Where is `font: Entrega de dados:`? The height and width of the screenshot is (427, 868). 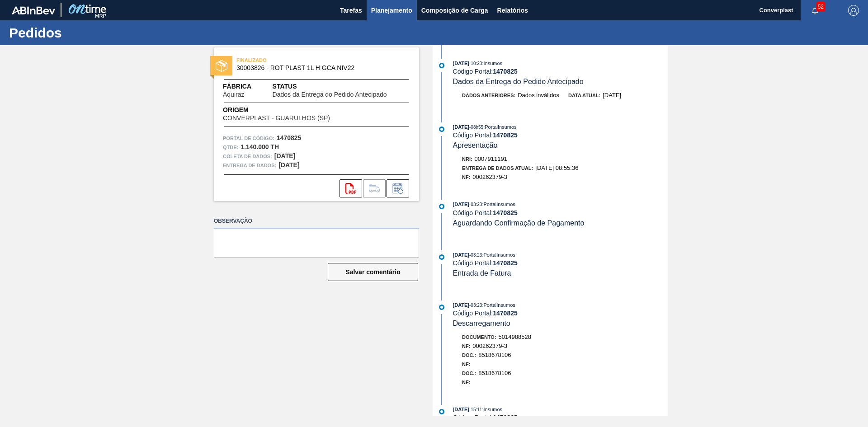 font: Entrega de dados: is located at coordinates (249, 165).